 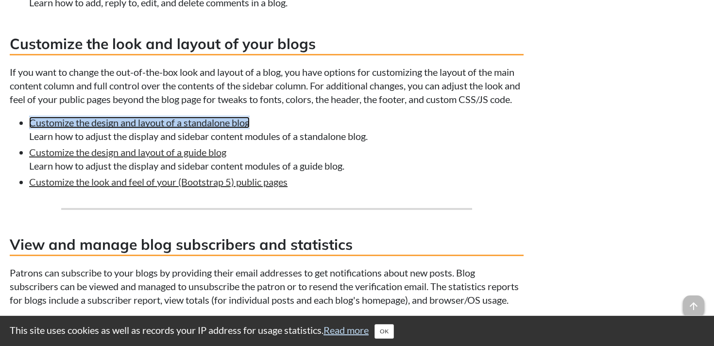 I want to click on h3: View and manage blog subscribers and statistics, so click(x=267, y=245).